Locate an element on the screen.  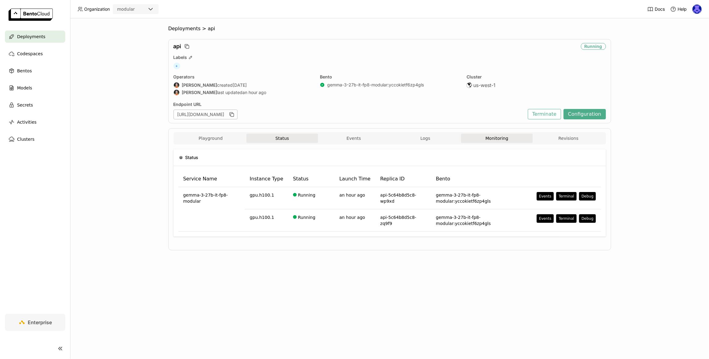
div: created is located at coordinates (243, 85).